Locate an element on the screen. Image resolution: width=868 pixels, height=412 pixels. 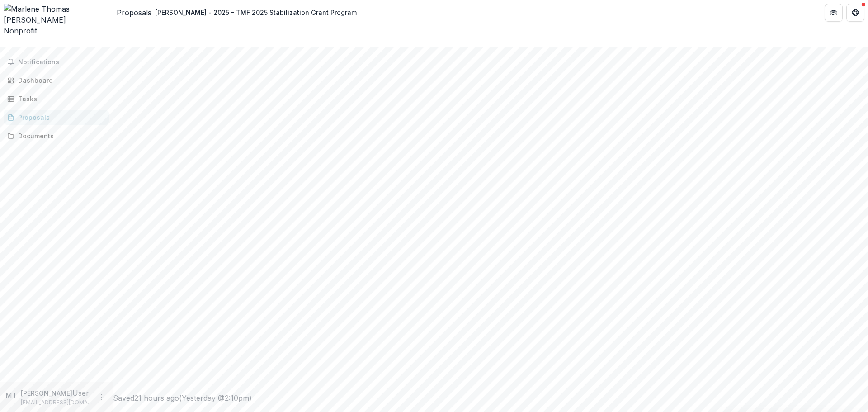
span: Nonprofit is located at coordinates (21, 31).